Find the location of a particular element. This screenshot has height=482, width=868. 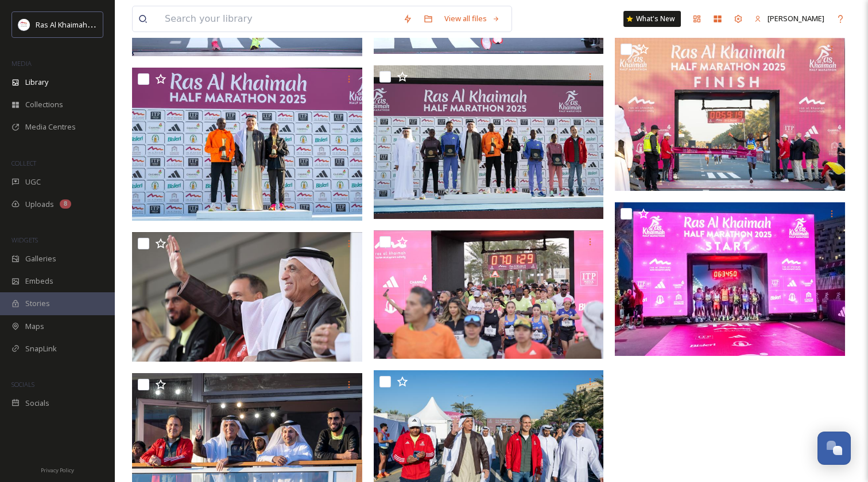

span: SOCIALS is located at coordinates (23, 384).